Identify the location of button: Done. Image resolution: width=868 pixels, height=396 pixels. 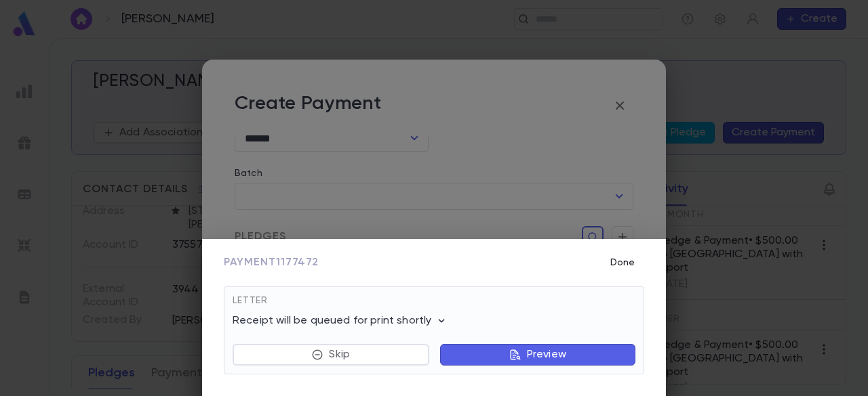
(623, 262).